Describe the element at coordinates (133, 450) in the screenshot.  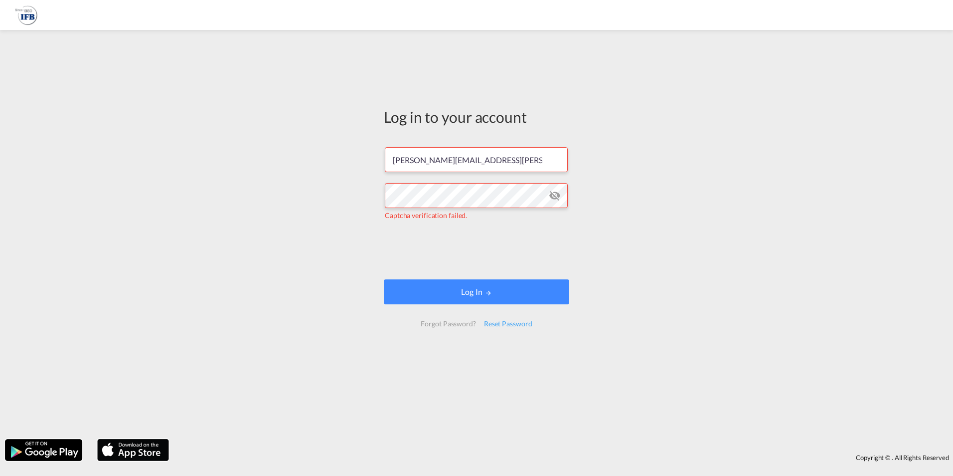
I see `img: apple.png` at that location.